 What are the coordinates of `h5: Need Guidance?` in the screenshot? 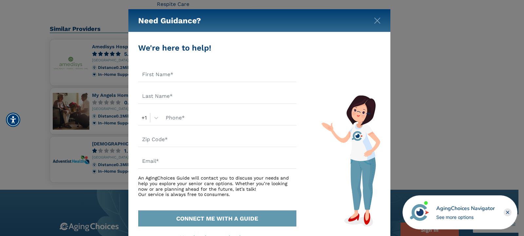 It's located at (170, 21).